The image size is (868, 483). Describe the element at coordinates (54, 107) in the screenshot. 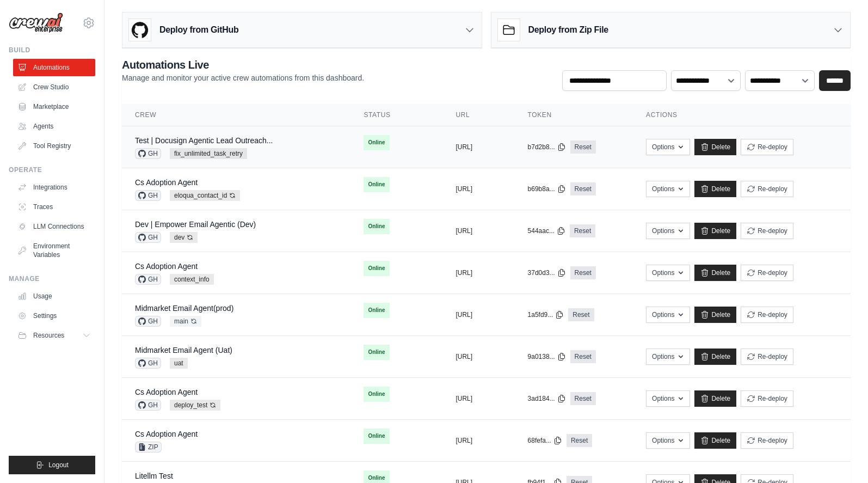

I see `a: Marketplace` at that location.